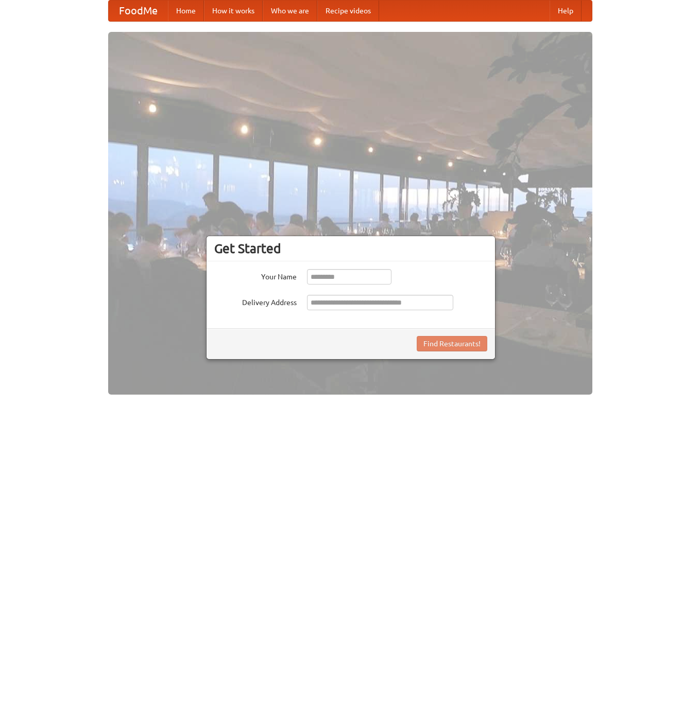 This screenshot has height=728, width=700. What do you see at coordinates (234, 11) in the screenshot?
I see `a: How it works` at bounding box center [234, 11].